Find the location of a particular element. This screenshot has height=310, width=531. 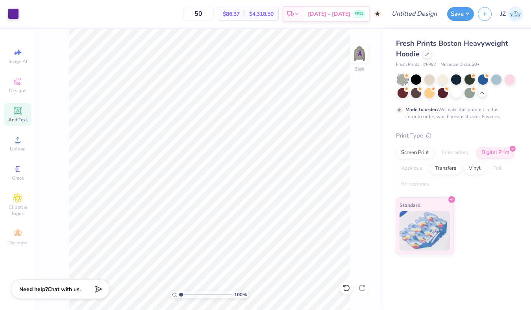

span: # FP87 is located at coordinates (430, 65).